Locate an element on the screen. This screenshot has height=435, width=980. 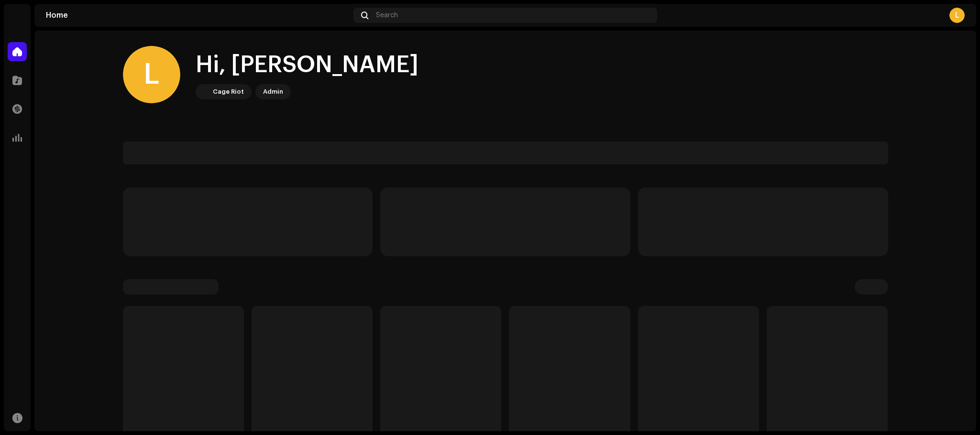
span: Search is located at coordinates (387, 16).